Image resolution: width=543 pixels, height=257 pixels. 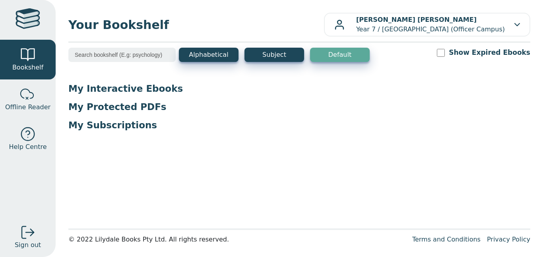 I want to click on input: Search bookshelf (E.g: psychology), so click(x=122, y=55).